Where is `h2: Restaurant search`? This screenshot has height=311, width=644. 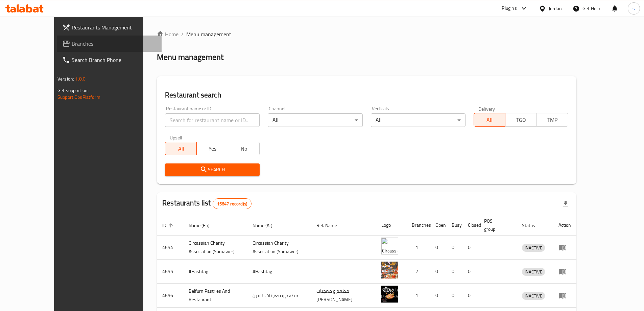
h2: Restaurant search is located at coordinates (366, 95).